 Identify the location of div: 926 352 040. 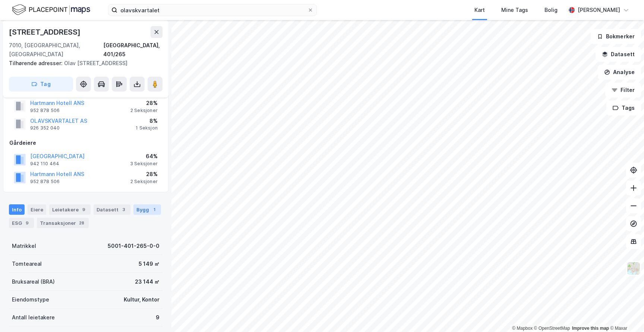
(45, 128).